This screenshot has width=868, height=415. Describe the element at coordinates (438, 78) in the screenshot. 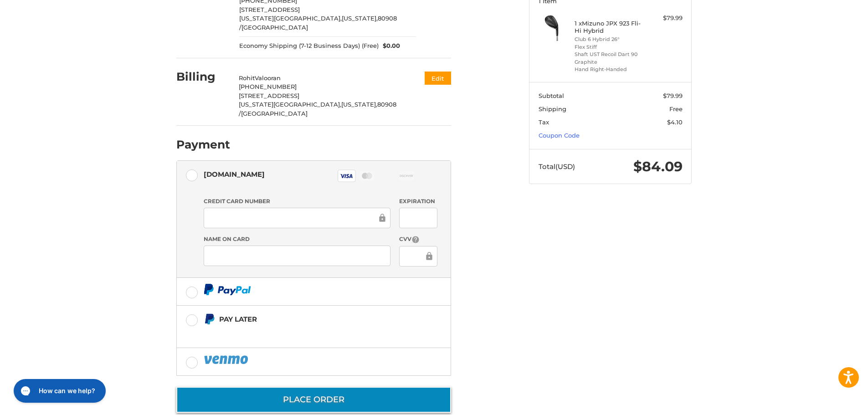

I see `button: Edit` at that location.